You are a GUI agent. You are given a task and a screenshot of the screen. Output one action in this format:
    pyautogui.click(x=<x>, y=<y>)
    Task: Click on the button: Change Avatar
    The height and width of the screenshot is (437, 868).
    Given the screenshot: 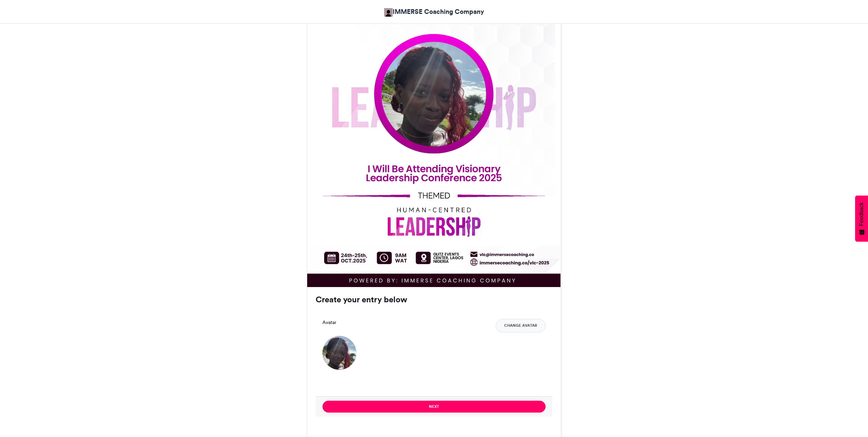 What is the action you would take?
    pyautogui.click(x=520, y=326)
    